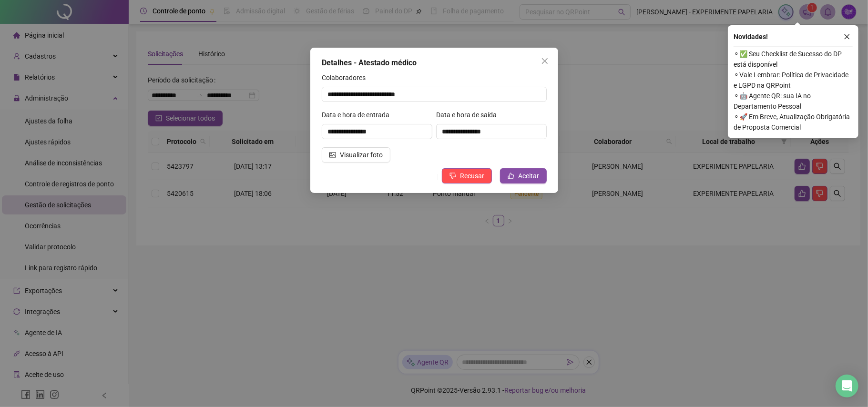 This screenshot has width=868, height=407. I want to click on button: Close, so click(545, 61).